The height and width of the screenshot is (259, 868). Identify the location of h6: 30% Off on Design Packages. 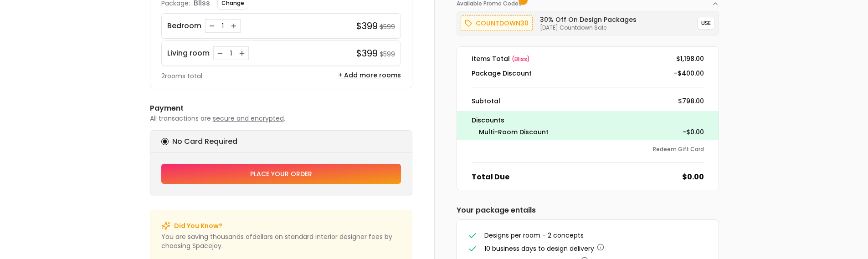
(588, 19).